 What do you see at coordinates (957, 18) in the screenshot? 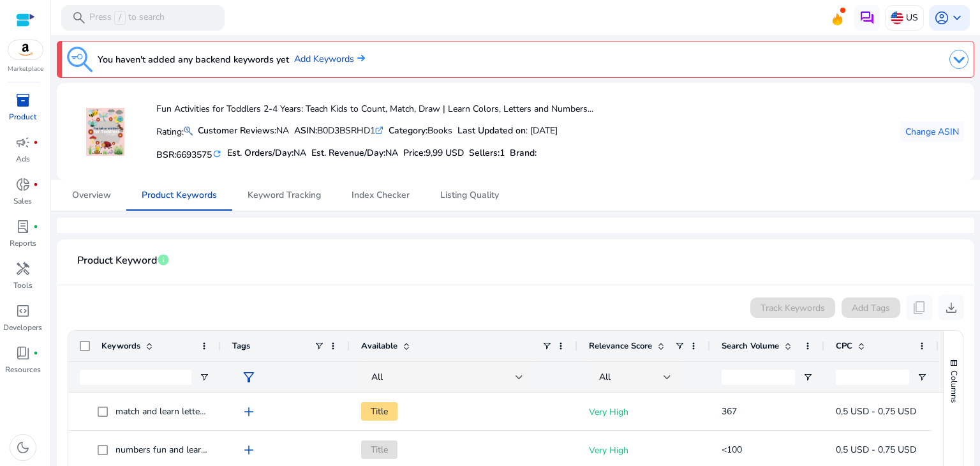
I see `span: keyboard_arrow_down` at bounding box center [957, 18].